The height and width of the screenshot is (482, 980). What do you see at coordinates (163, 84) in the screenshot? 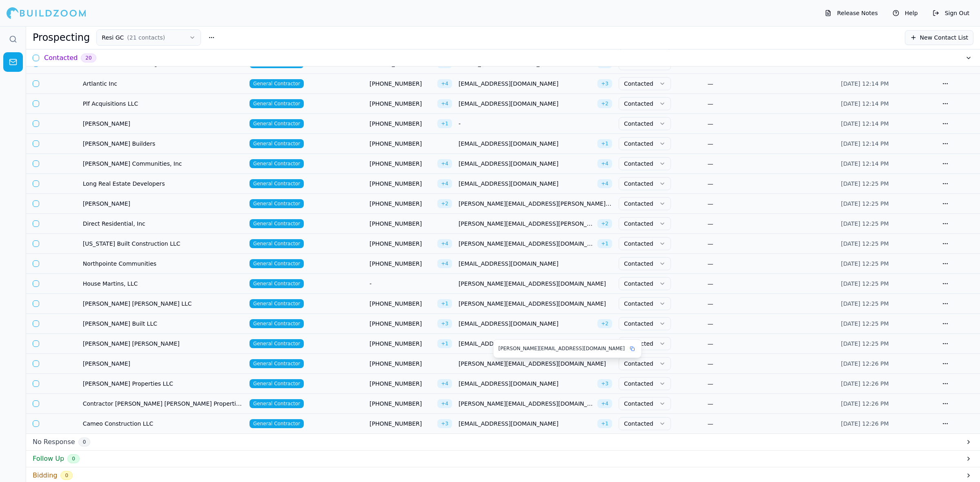
I see `span: Artlantic Inc` at bounding box center [163, 84].